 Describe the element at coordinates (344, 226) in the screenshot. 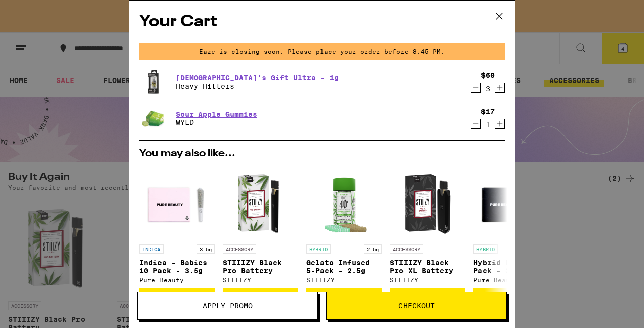

I see `a: Open page for Gelato Infused 5-Pack - 2.5g from STIIIZY` at that location.